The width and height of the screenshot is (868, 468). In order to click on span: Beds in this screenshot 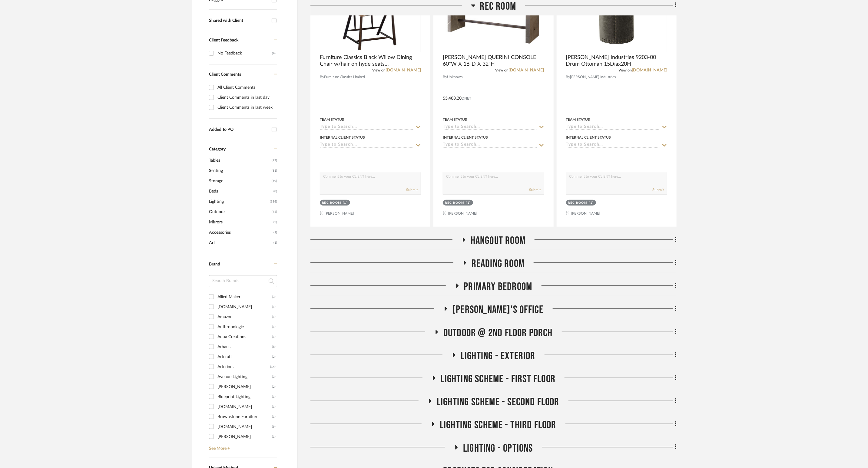, I will do `click(240, 191)`.